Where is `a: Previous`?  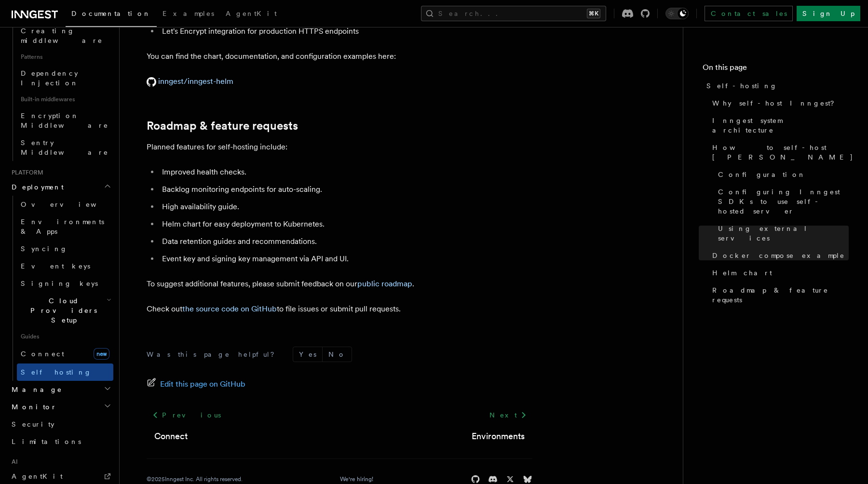 a: Previous is located at coordinates (186, 415).